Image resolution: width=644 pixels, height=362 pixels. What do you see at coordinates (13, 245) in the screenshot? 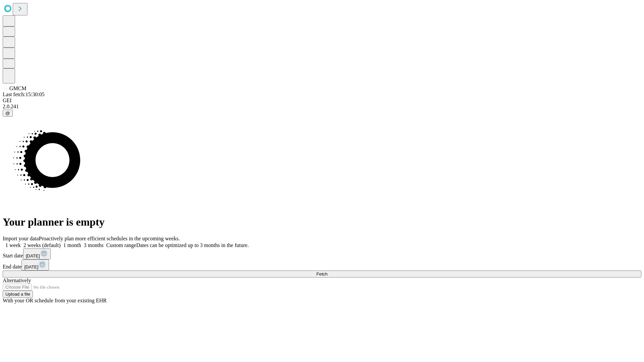
I see `span: 1 week` at bounding box center [13, 245].